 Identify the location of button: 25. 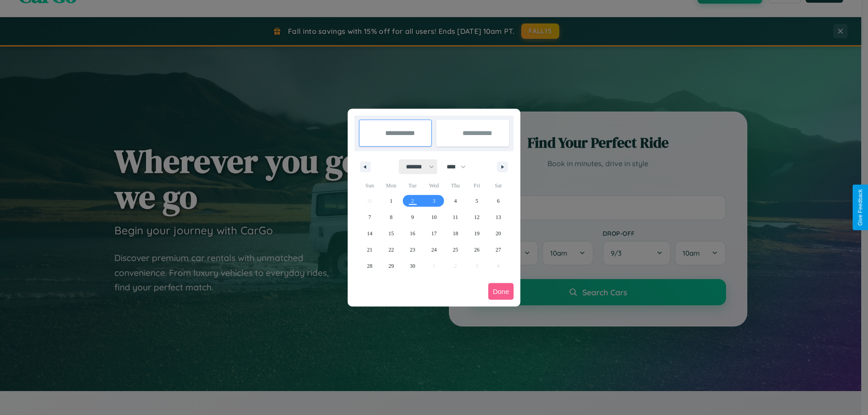
(455, 250).